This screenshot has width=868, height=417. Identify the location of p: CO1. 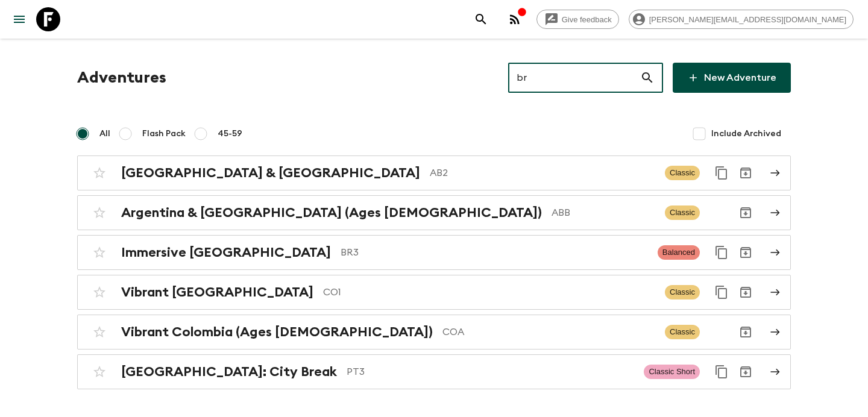
(489, 292).